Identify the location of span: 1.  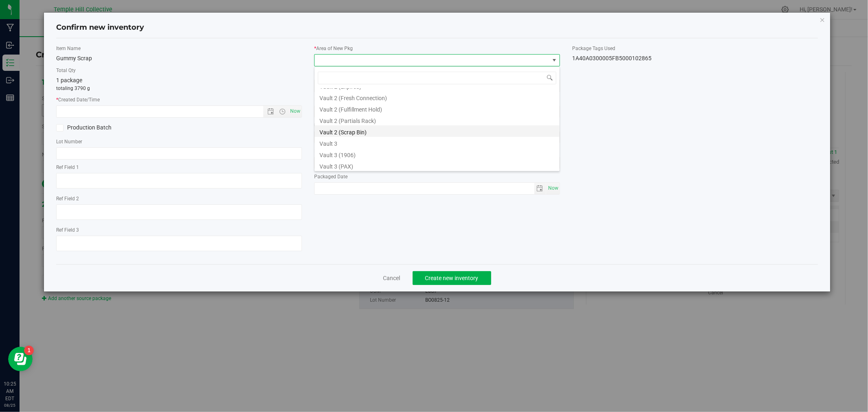
(5, 5).